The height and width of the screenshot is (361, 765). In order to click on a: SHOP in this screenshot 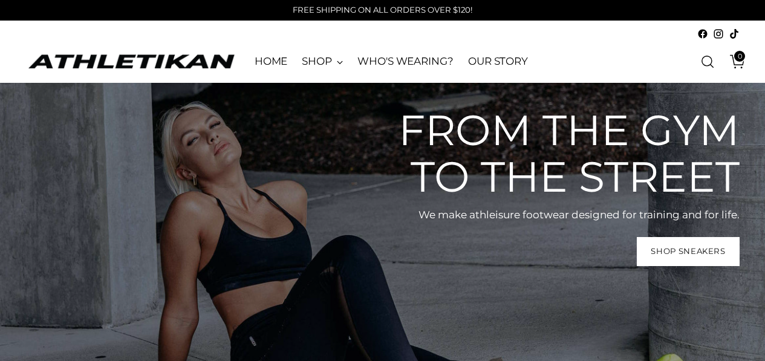, I will do `click(322, 62)`.